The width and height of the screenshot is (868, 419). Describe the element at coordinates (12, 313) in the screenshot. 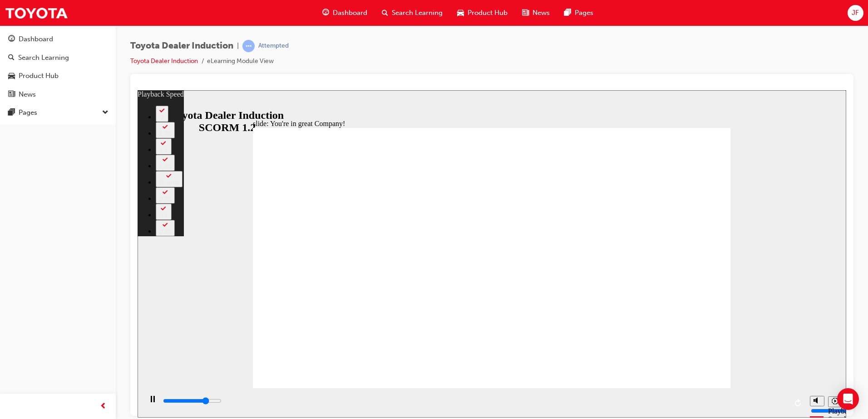

I see `button: Pause (Ctrl+Alt+P)` at that location.